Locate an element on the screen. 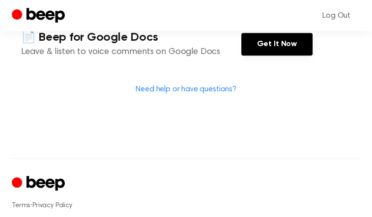  a: Need help or have questions? is located at coordinates (186, 89).